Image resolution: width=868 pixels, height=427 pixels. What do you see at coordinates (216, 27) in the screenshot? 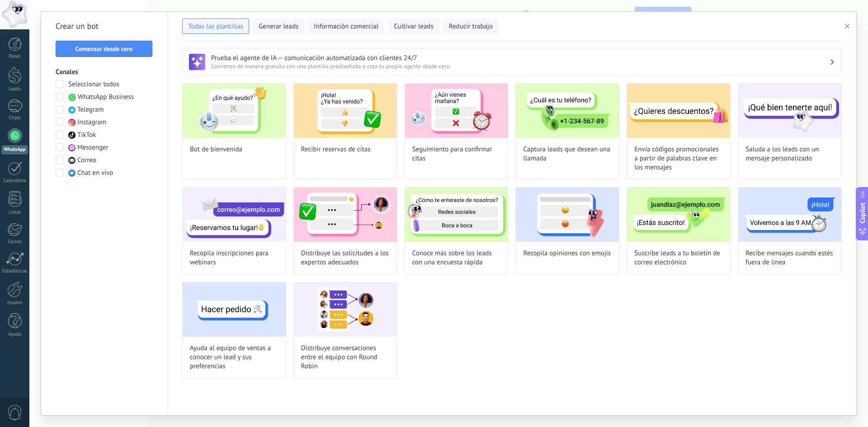
I see `span: Todas las plantillas` at bounding box center [216, 27].